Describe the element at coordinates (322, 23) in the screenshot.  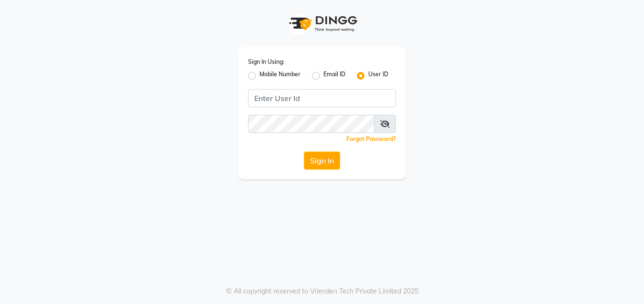
I see `img: logo1.svg` at that location.